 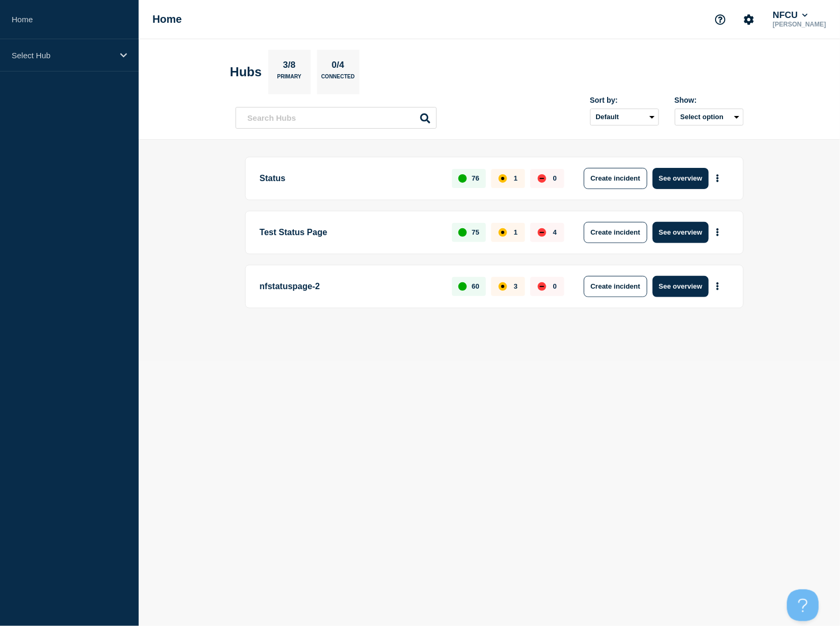 What do you see at coordinates (476, 286) in the screenshot?
I see `p: 60` at bounding box center [476, 286].